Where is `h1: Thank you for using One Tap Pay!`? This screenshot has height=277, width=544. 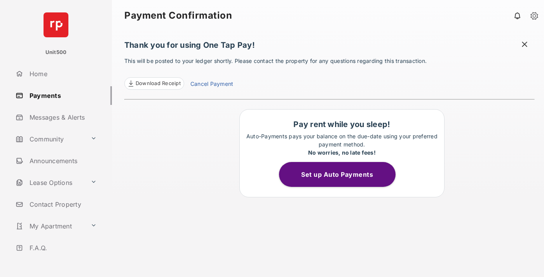 h1: Thank you for using One Tap Pay! is located at coordinates (330, 47).